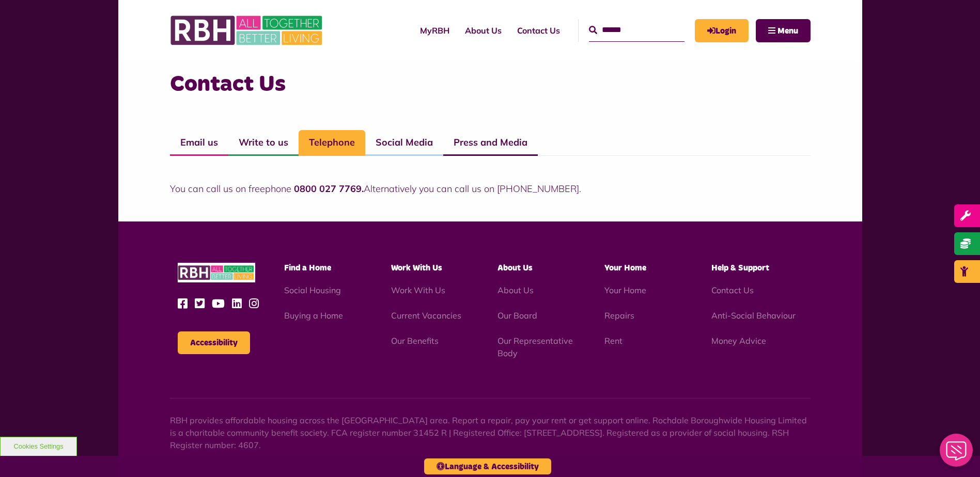 The image size is (980, 477). What do you see at coordinates (636, 30) in the screenshot?
I see `input: Search` at bounding box center [636, 30].